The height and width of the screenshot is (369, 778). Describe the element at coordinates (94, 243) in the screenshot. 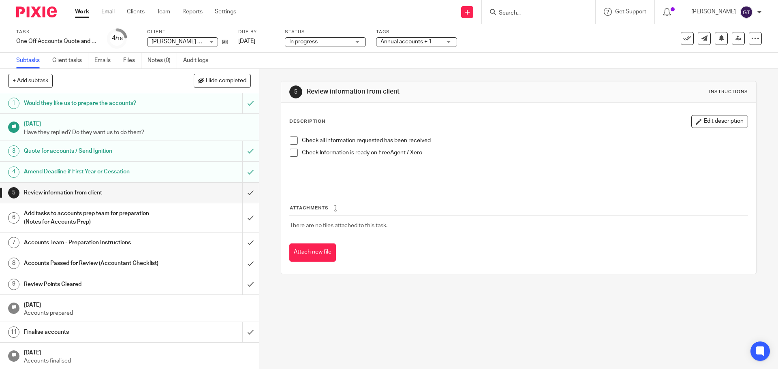

I see `h1: Accounts Team - Preparation Instructions` at that location.